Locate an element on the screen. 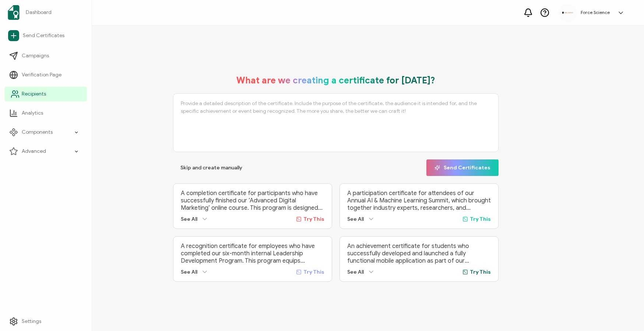 This screenshot has height=331, width=644. h5: Force Science is located at coordinates (595, 12).